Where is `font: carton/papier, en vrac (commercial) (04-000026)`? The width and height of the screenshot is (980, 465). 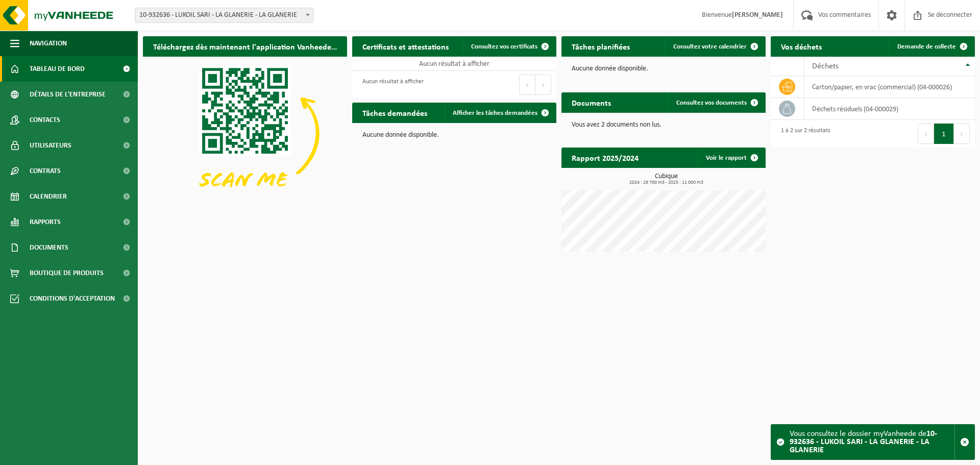 font: carton/papier, en vrac (commercial) (04-000026) is located at coordinates (882, 86).